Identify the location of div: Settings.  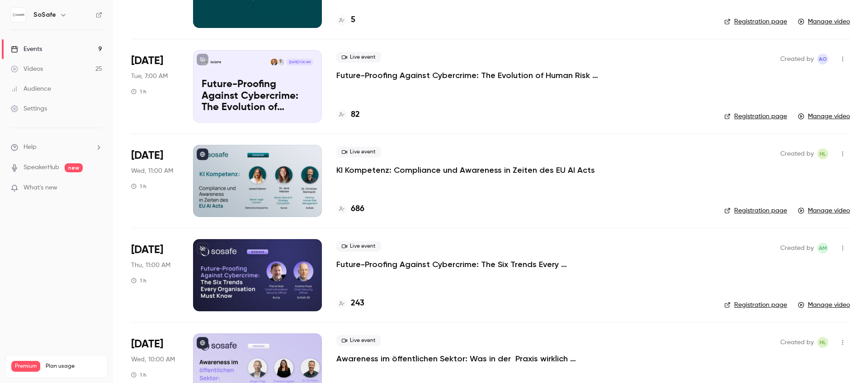
(29, 109).